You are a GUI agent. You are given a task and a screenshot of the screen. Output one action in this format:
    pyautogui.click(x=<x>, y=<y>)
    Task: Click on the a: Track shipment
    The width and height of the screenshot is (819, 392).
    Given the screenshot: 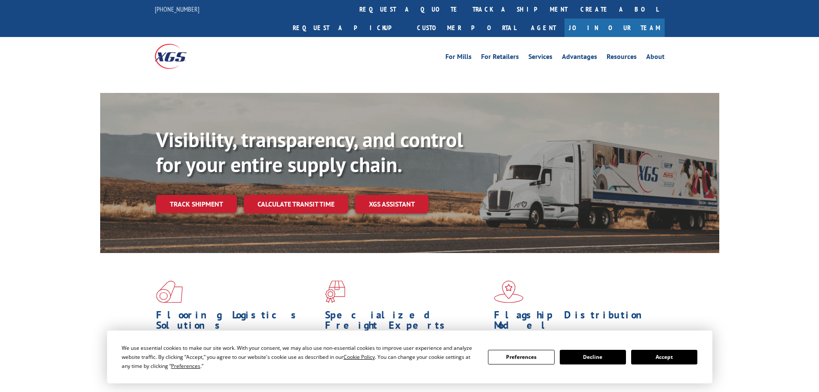 What is the action you would take?
    pyautogui.click(x=197, y=204)
    